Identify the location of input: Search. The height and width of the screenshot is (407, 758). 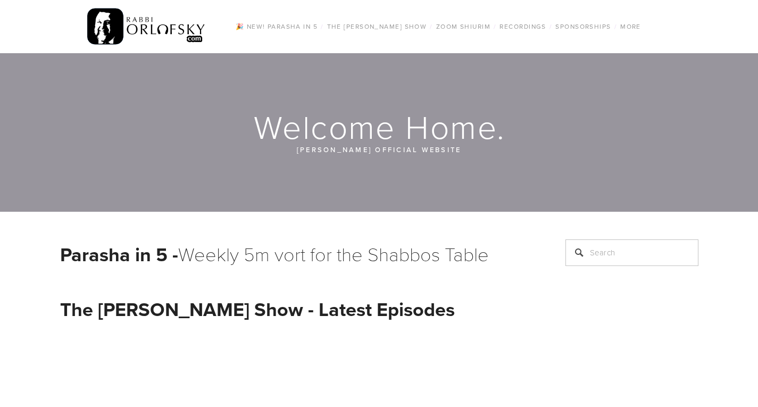
(632, 253).